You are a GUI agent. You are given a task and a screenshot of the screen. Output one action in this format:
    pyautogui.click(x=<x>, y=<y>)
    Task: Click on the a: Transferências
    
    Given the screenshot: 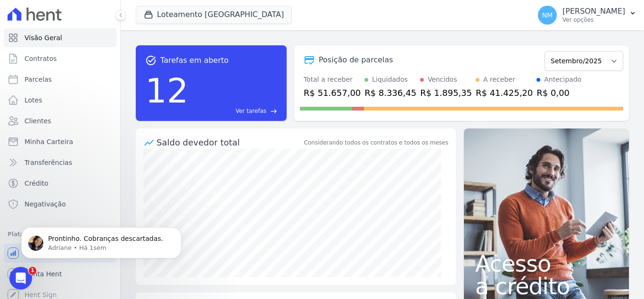 What is the action you would take?
    pyautogui.click(x=60, y=162)
    